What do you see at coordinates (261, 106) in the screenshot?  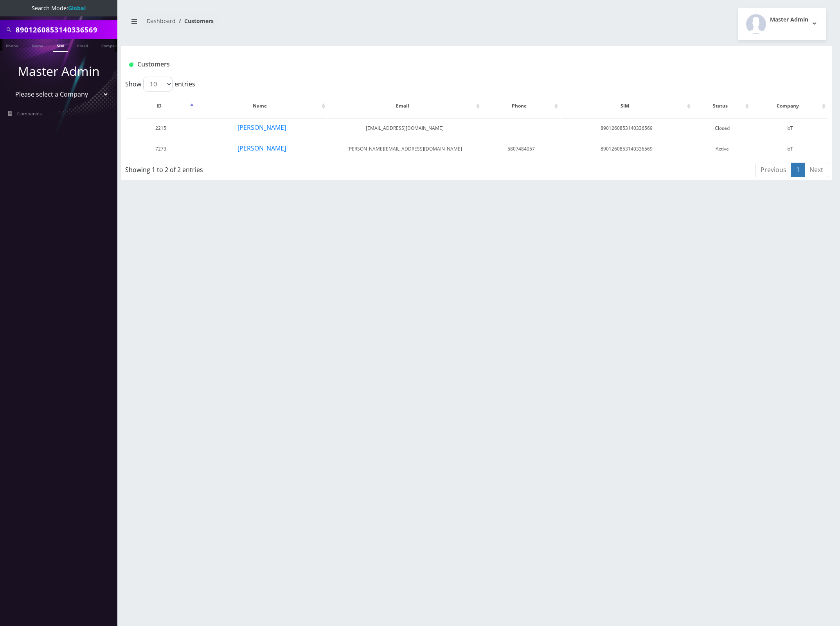 I see `th: Name: activate to sort column ascending` at bounding box center [261, 106].